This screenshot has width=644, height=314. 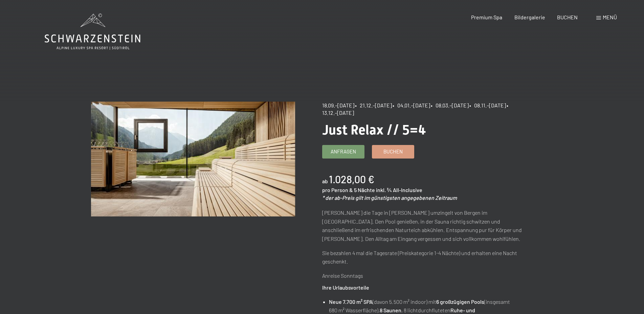 I want to click on span: BUCHEN, so click(x=567, y=17).